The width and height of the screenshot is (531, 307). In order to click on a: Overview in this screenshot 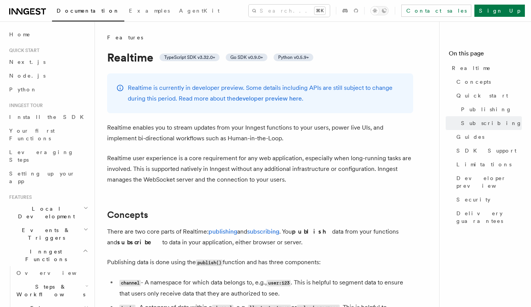, I will do `click(52, 273)`.